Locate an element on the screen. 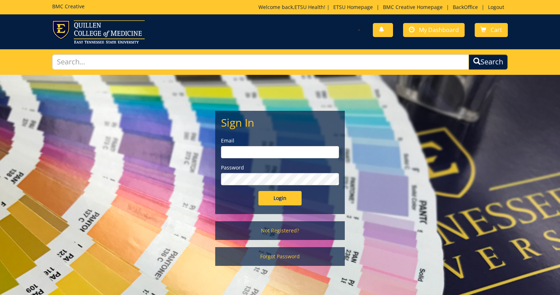  h5: BMC Creative is located at coordinates (68, 6).